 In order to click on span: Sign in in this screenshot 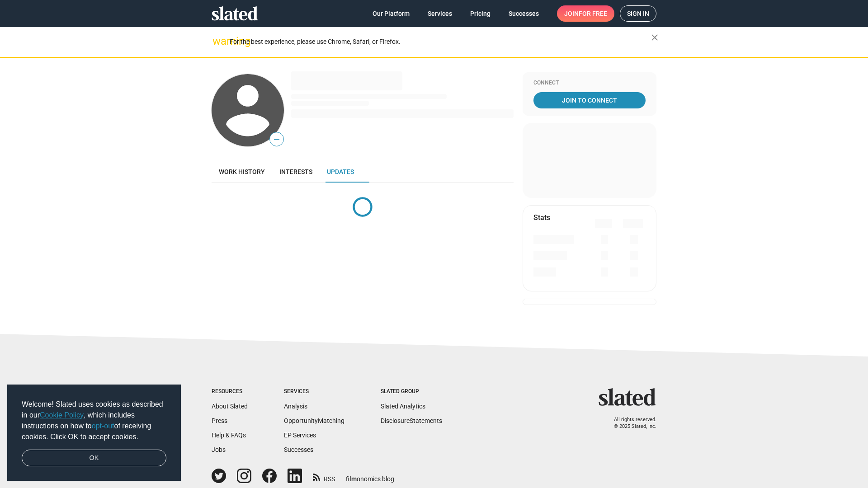, I will do `click(638, 13)`.